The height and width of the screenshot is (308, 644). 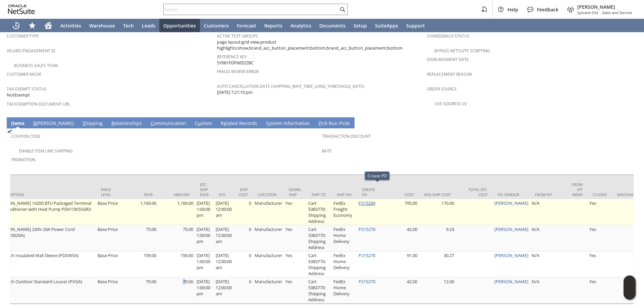 I want to click on a: Items, so click(x=18, y=123).